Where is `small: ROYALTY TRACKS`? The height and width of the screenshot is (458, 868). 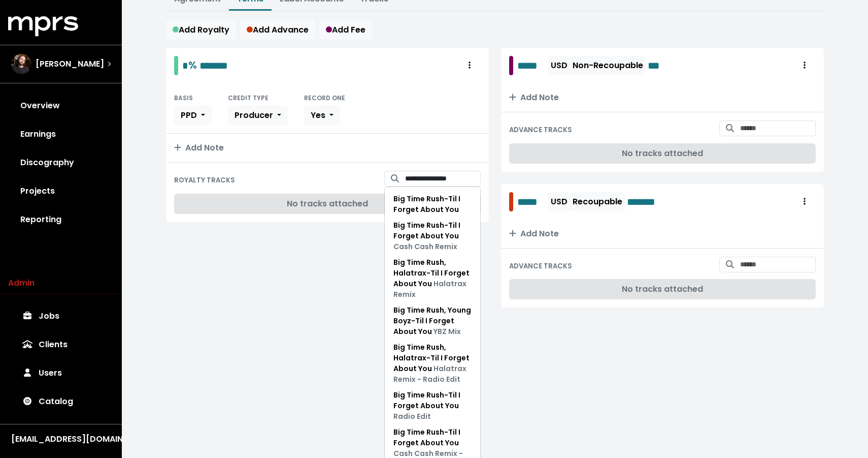 small: ROYALTY TRACKS is located at coordinates (205, 180).